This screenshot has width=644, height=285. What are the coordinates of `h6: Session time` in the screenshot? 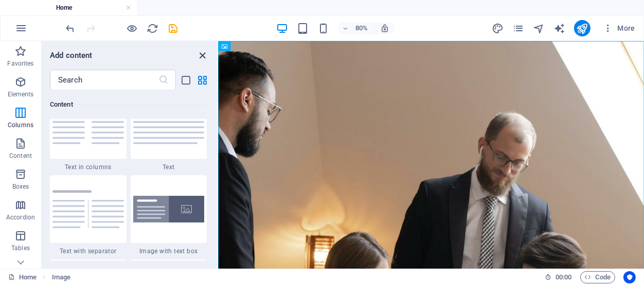 It's located at (558, 278).